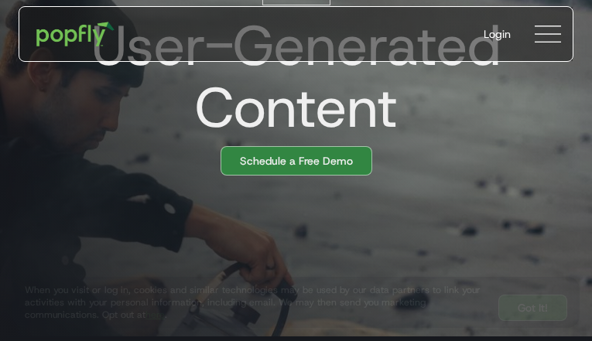 The height and width of the screenshot is (341, 592). What do you see at coordinates (497, 34) in the screenshot?
I see `a: Login` at bounding box center [497, 34].